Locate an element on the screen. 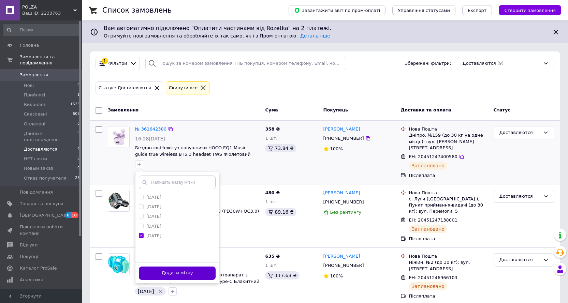  span: 6 is located at coordinates (68, 215).